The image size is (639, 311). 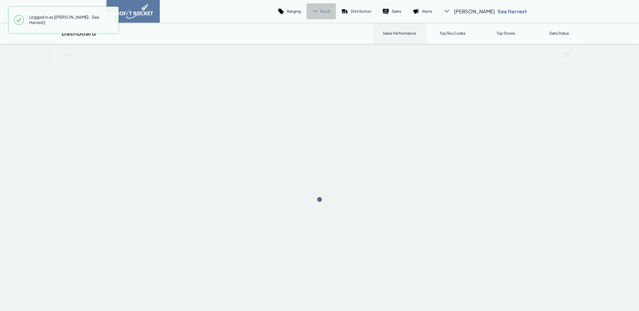 I want to click on p: Alerts, so click(x=427, y=11).